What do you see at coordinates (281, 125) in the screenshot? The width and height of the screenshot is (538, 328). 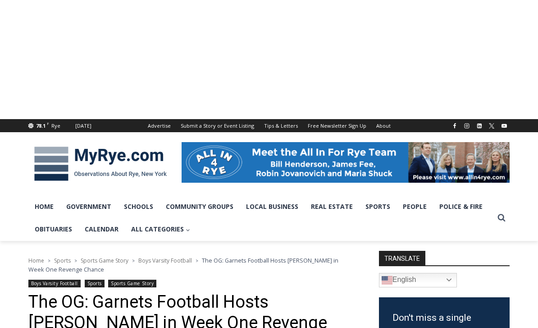 I see `a: Tips & Letters` at bounding box center [281, 125].